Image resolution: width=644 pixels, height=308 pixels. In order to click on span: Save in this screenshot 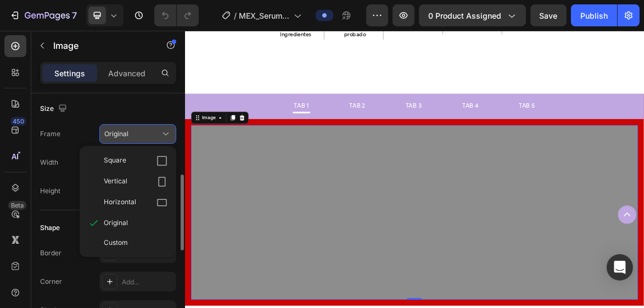, I will do `click(549, 15)`.